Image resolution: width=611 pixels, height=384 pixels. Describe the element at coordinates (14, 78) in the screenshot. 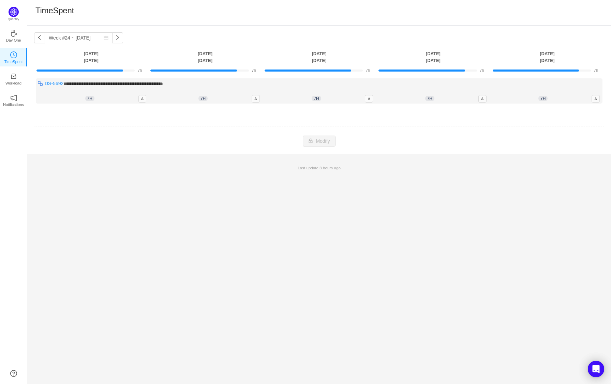

I see `a: icon: inboxWorkload` at that location.